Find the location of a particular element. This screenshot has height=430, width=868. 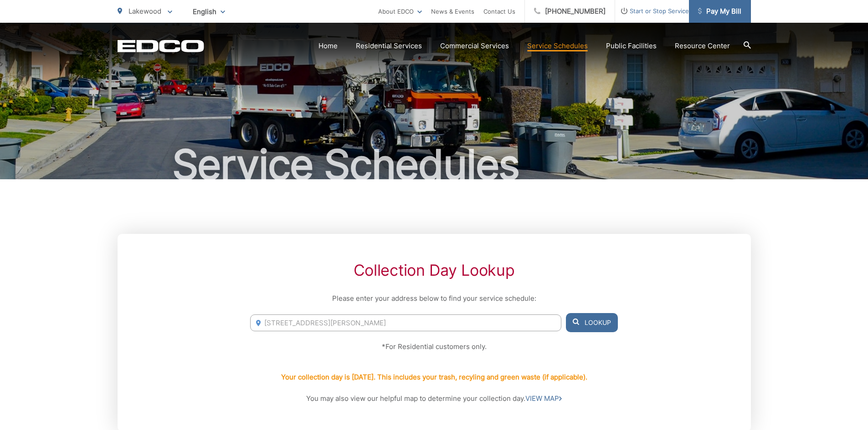

a: About EDCO is located at coordinates (400, 11).